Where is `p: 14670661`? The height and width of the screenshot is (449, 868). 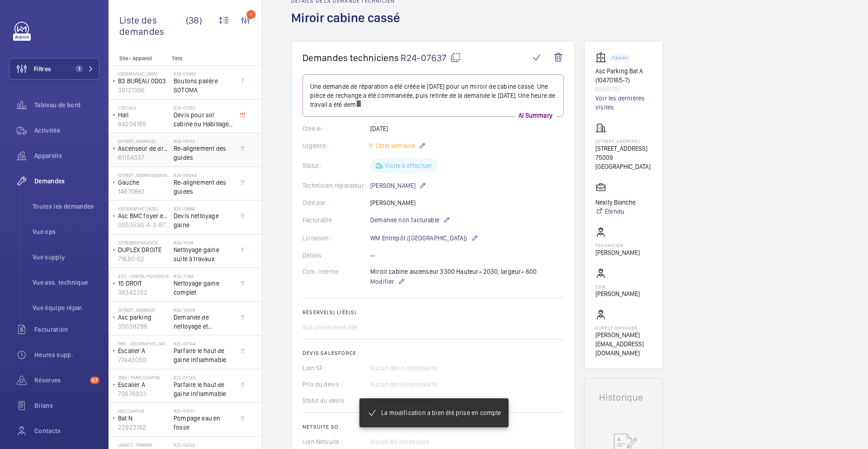 p: 14670661 is located at coordinates (144, 191).